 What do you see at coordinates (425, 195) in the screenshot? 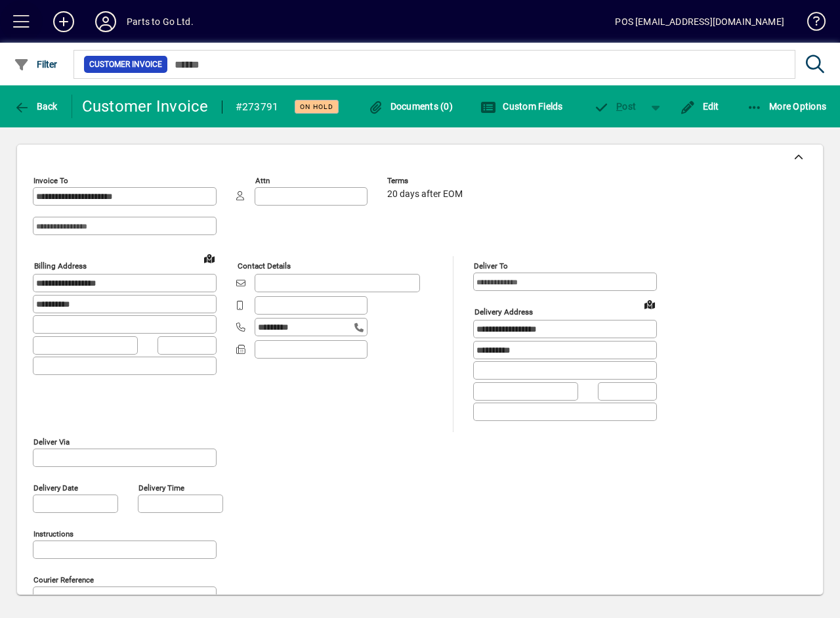
I see `span: 20 days after EOM` at bounding box center [425, 195].